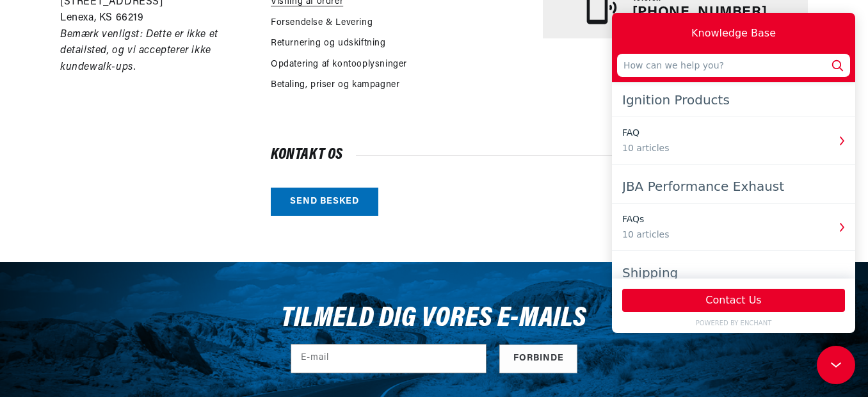 Image resolution: width=868 pixels, height=397 pixels. I want to click on button: Abonnere, so click(538, 359).